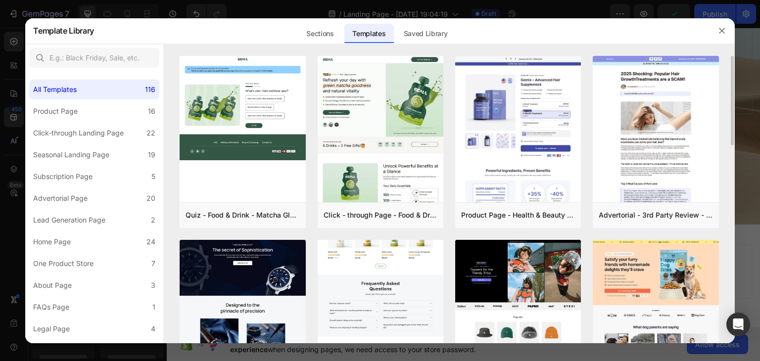  What do you see at coordinates (60, 198) in the screenshot?
I see `div: Advertorial Page` at bounding box center [60, 198].